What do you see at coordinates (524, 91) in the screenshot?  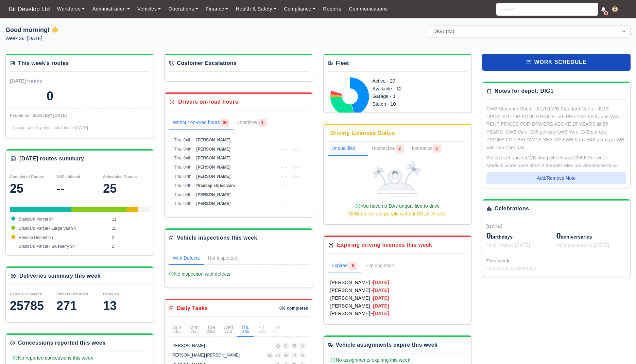 I see `div: Notes for depot: DIG1` at bounding box center [524, 91].